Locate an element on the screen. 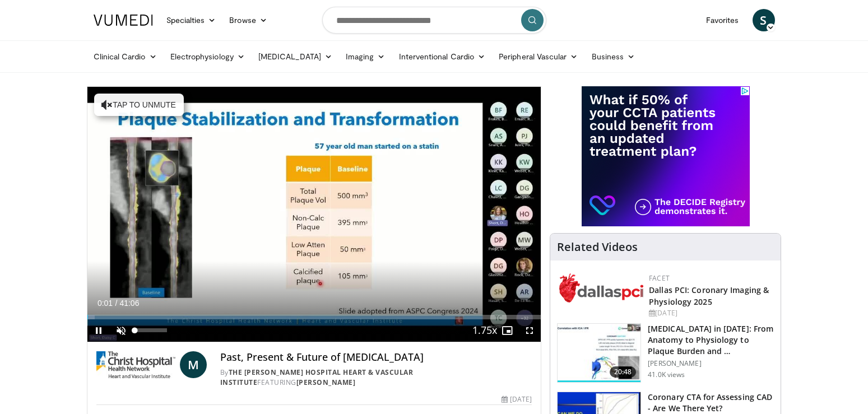 The image size is (868, 414). a: Interventional Cardio is located at coordinates (442, 57).